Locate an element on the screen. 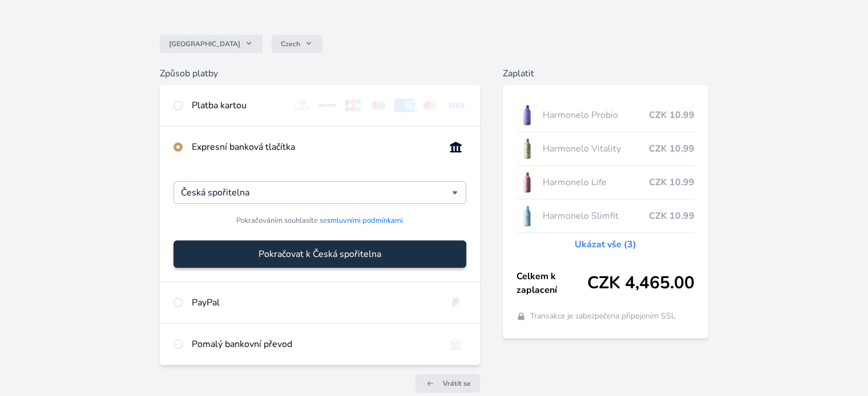  button: Pokračovat k Česká spořitelna is located at coordinates (320, 254).